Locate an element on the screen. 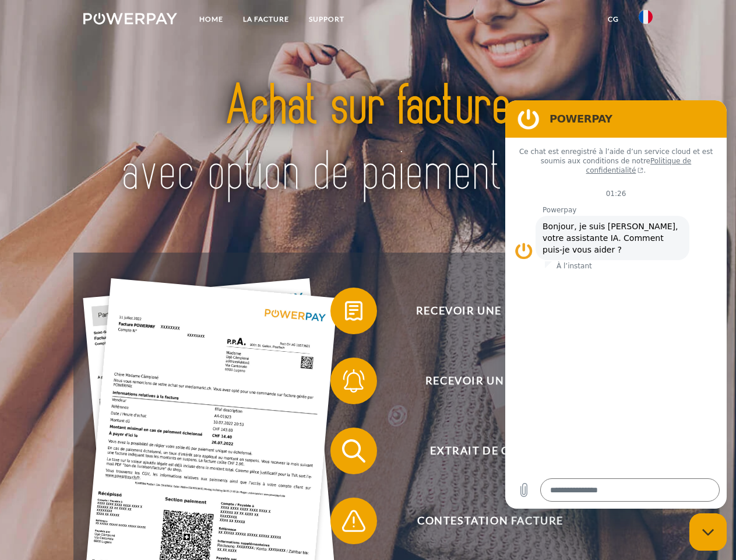  img: qb_search.svg is located at coordinates (354, 451).